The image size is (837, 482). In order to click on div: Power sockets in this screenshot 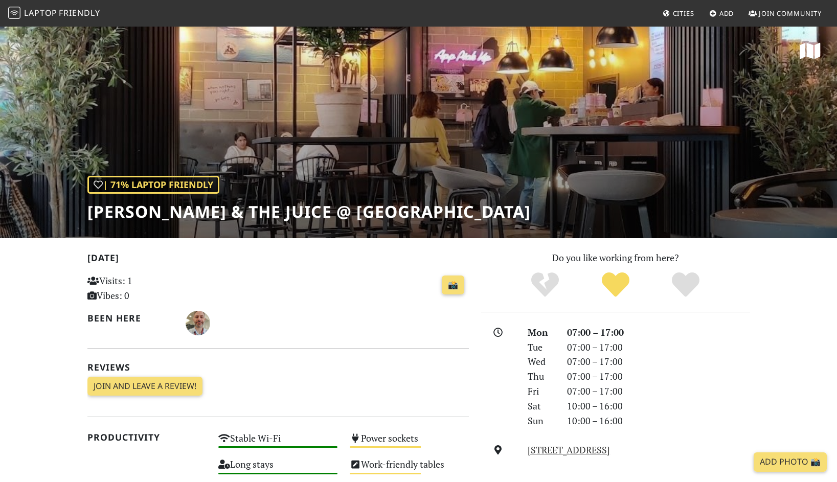, I will do `click(409, 443)`.